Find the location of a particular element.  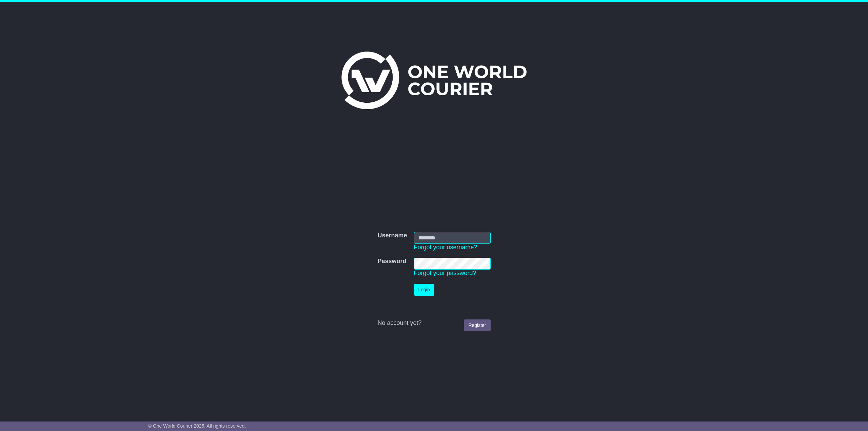

div: No account yet? is located at coordinates (434, 323).